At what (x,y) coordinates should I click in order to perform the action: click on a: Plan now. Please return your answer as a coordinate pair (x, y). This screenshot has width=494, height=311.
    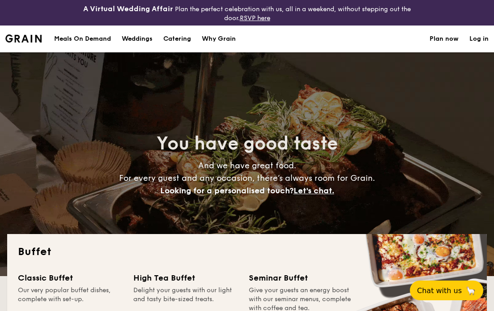
    Looking at the image, I should click on (444, 39).